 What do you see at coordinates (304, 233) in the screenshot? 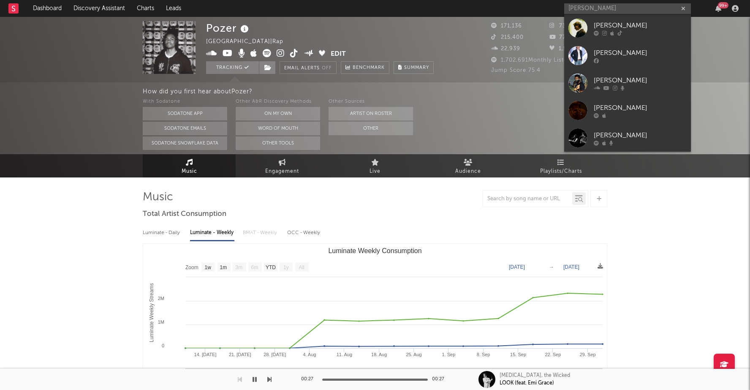
I see `div: OCC - Weekly` at bounding box center [304, 233].